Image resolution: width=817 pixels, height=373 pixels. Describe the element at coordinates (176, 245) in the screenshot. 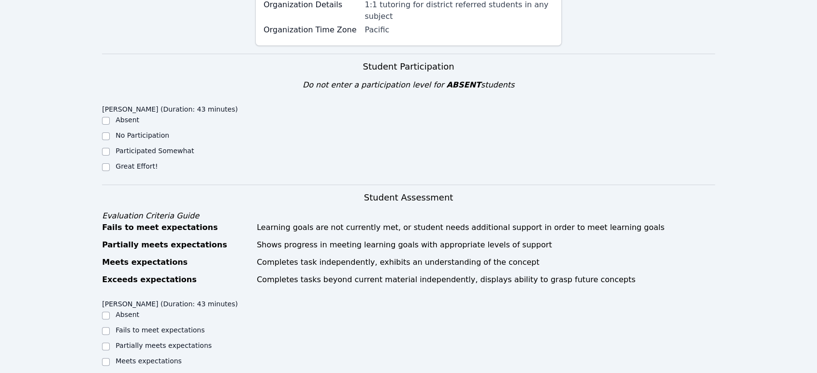

I see `div: Partially meets expectations` at that location.